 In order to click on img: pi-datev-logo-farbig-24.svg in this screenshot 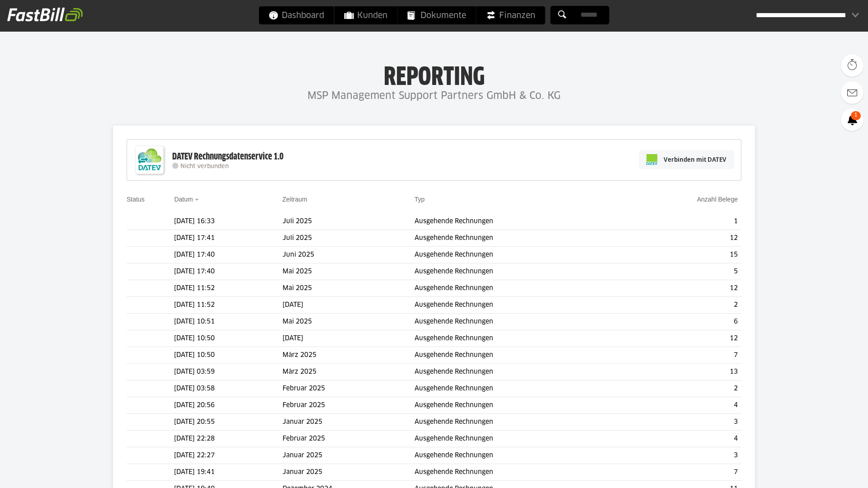, I will do `click(652, 160)`.